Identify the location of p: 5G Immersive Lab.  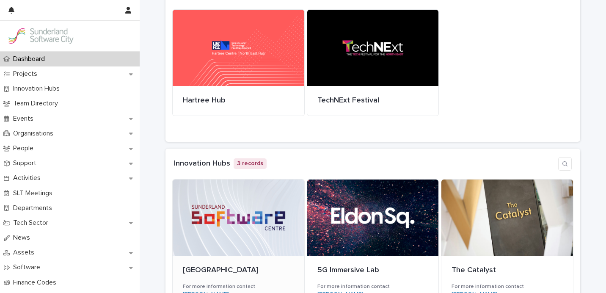
(373, 271).